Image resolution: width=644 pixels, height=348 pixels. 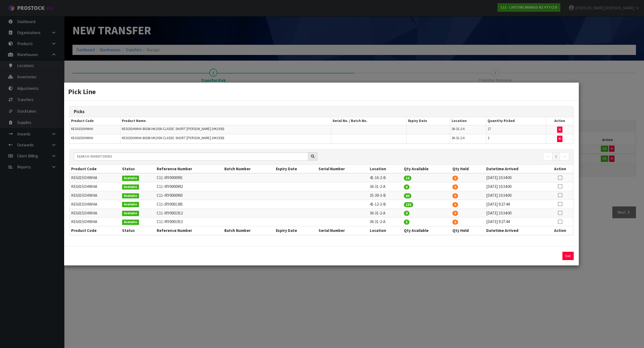 What do you see at coordinates (408, 178) in the screenshot?
I see `span: 16` at bounding box center [408, 178].